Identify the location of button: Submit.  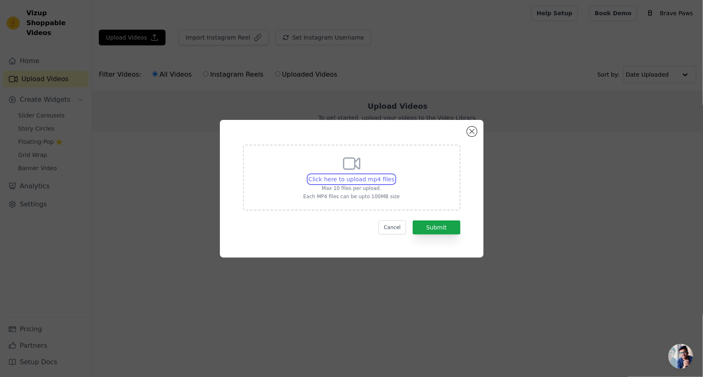
(436, 227).